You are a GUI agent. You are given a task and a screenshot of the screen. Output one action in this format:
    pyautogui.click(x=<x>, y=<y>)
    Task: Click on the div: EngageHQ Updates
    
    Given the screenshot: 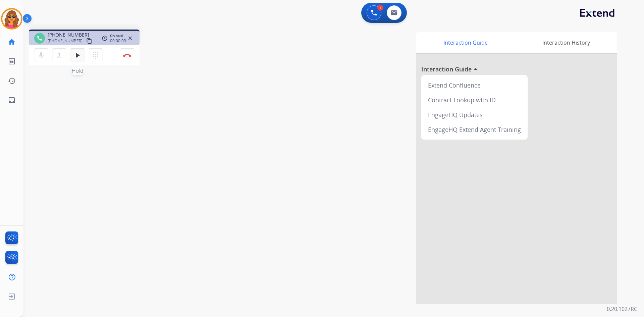 What is the action you would take?
    pyautogui.click(x=474, y=115)
    